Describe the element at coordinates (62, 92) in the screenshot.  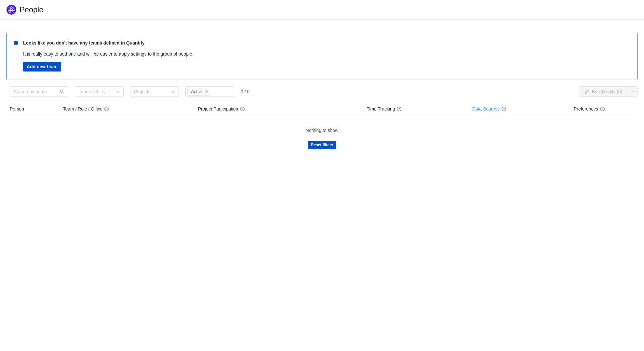
I see `i: icon: search` at that location.